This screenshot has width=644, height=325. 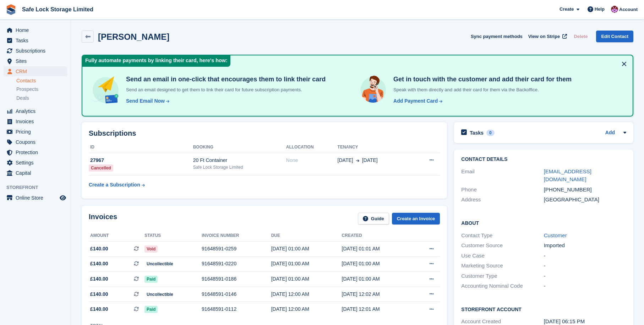 I want to click on th: Status, so click(x=173, y=236).